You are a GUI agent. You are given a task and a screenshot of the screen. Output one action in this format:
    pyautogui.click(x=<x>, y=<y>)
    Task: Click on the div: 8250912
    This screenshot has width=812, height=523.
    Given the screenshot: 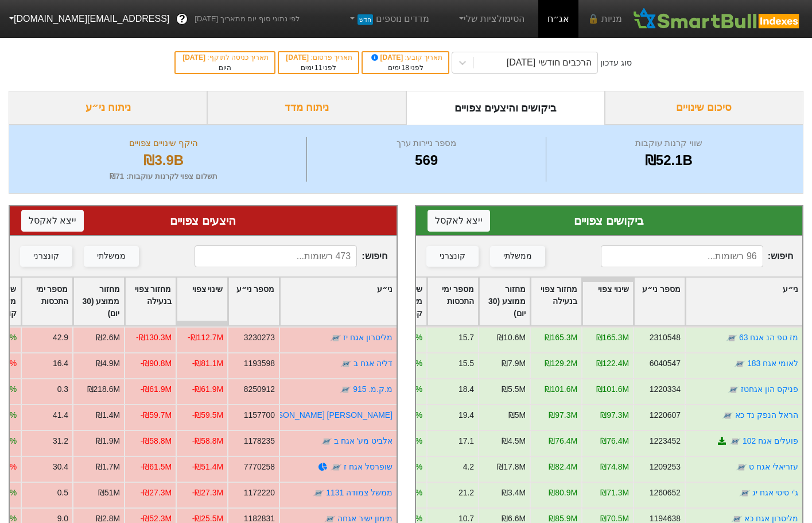 What is the action you would take?
    pyautogui.click(x=259, y=389)
    